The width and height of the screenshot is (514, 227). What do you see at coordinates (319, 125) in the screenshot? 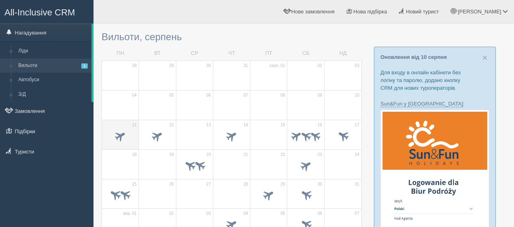
I see `span: 16` at bounding box center [319, 125].